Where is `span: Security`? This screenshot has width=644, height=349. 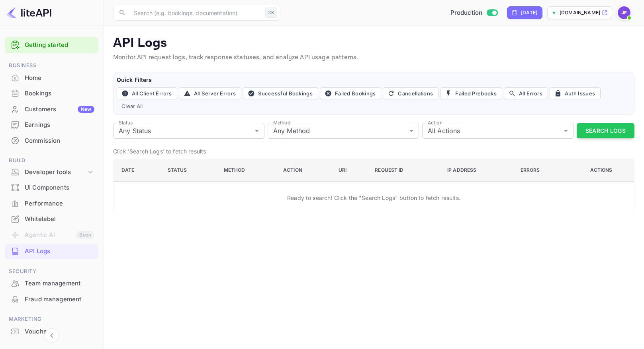 span: Security is located at coordinates (52, 272).